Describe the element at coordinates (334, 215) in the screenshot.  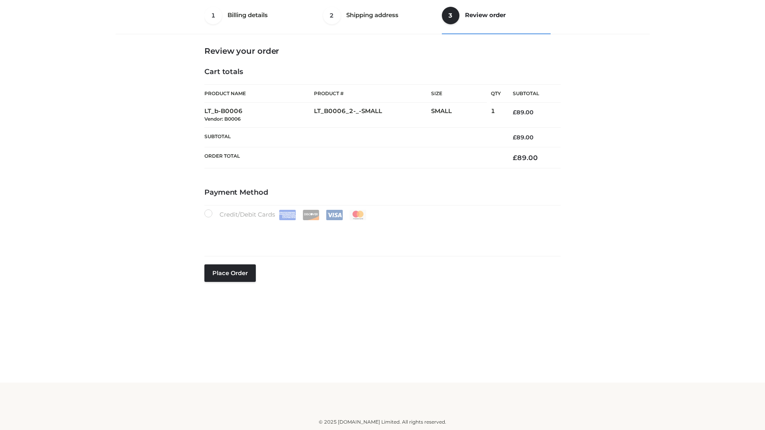
I see `img: Visa` at that location.